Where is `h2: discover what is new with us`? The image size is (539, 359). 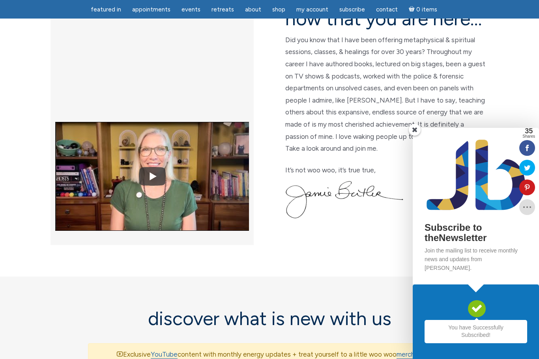
h2: discover what is new with us is located at coordinates (269, 318).